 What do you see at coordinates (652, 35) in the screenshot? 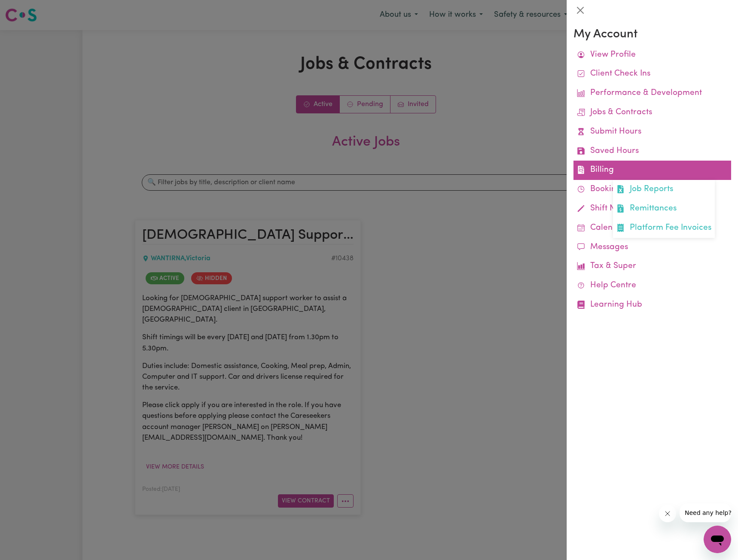
I see `h3: My Account` at bounding box center [652, 35].